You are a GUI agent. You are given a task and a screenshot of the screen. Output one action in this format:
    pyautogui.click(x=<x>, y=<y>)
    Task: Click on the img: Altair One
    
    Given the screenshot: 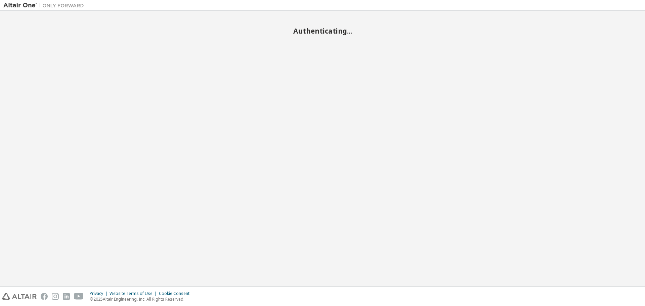 What is the action you would take?
    pyautogui.click(x=45, y=5)
    